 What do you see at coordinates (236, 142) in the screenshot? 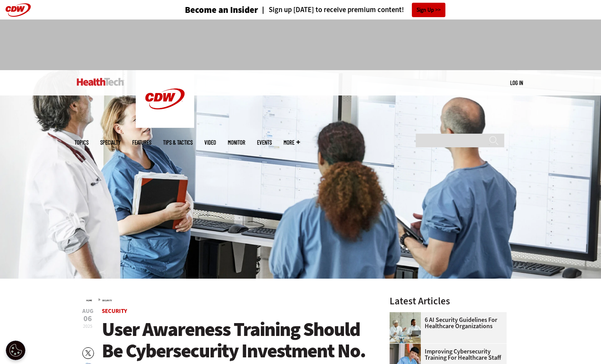
I see `a: MonITor` at bounding box center [236, 142].